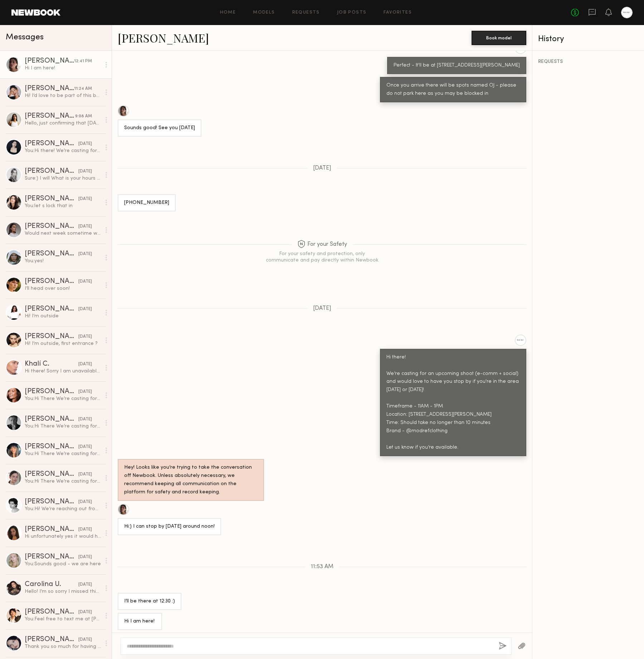 This screenshot has height=659, width=644. What do you see at coordinates (63, 536) in the screenshot?
I see `div: Hi unfortunately yes it would have to be through my agency storm for any LA based job.` at bounding box center [63, 536].